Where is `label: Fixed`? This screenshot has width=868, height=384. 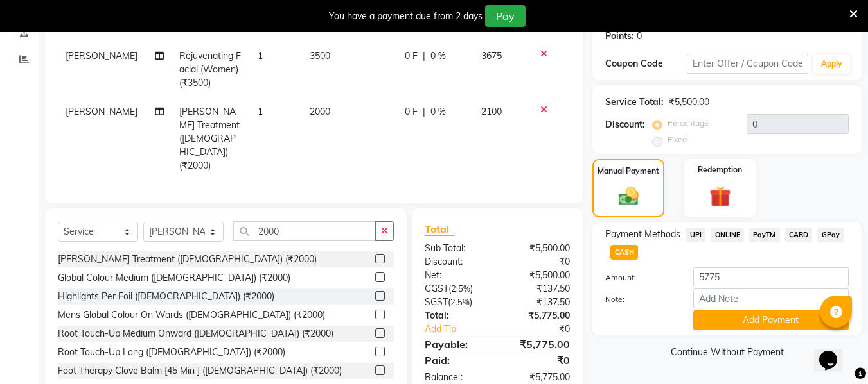 label: Fixed is located at coordinates (677, 140).